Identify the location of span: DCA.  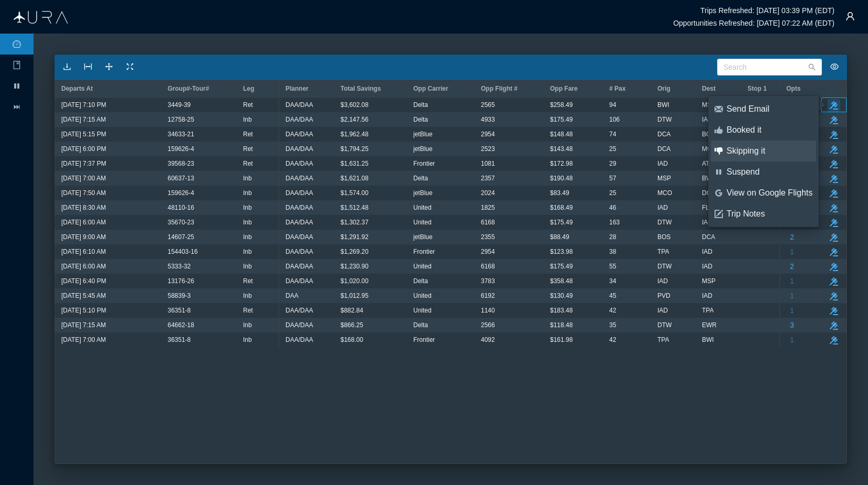
(664, 149).